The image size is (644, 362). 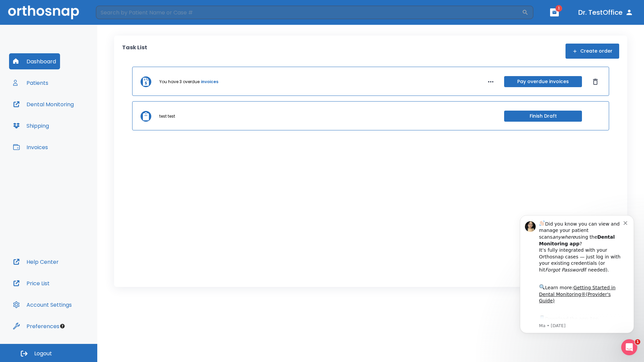 I want to click on a: Account Settings, so click(x=42, y=305).